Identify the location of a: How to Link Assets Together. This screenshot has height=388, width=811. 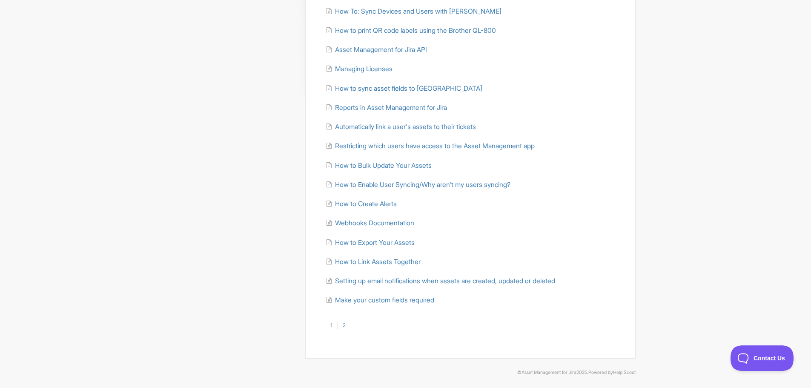
(373, 262).